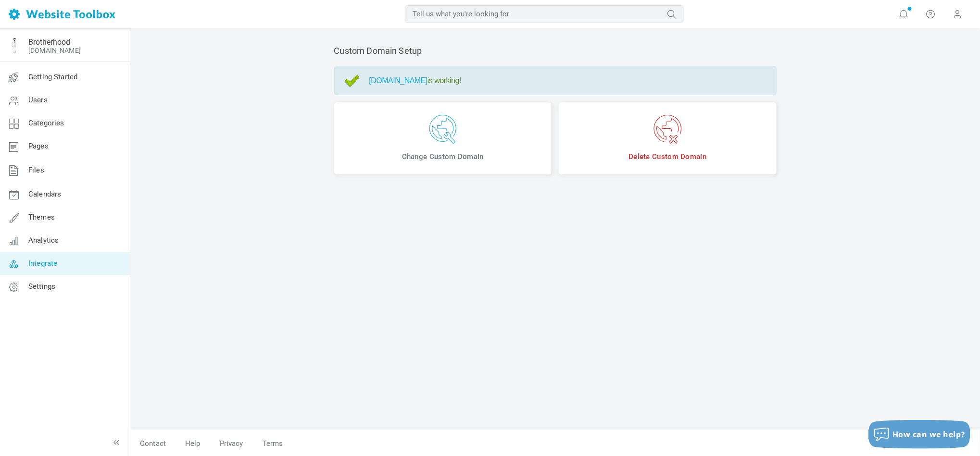 The height and width of the screenshot is (456, 980). What do you see at coordinates (443, 157) in the screenshot?
I see `span: Change Custom Domain` at bounding box center [443, 157].